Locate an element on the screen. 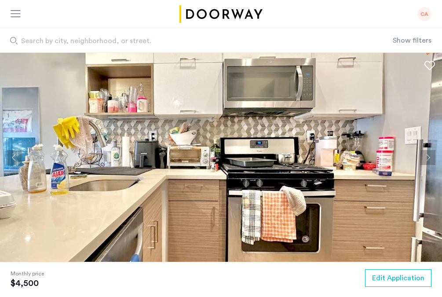 The width and height of the screenshot is (442, 297). button: Previous apartment is located at coordinates (14, 157).